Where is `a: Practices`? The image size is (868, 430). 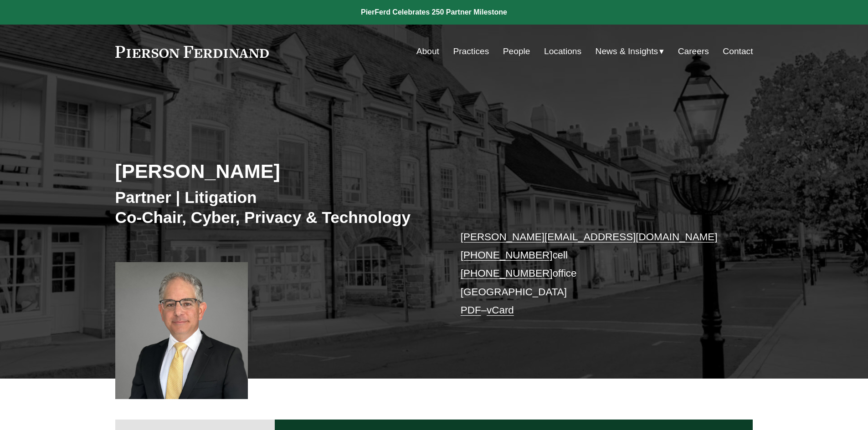
a: Practices is located at coordinates (471, 51).